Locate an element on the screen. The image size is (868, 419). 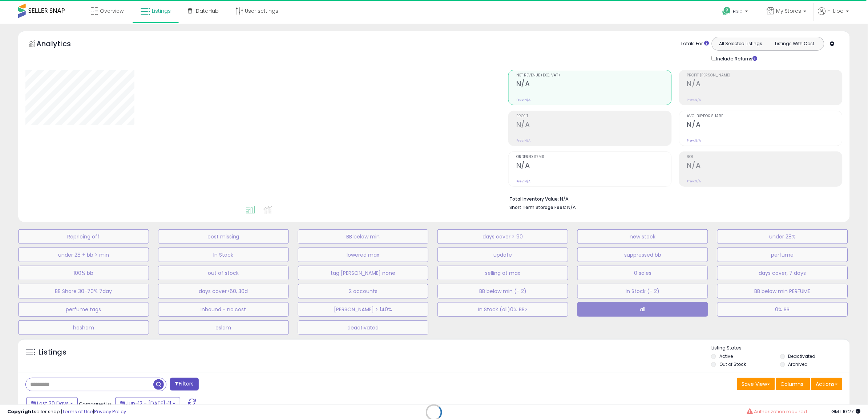
button: lowered max is located at coordinates (363, 254).